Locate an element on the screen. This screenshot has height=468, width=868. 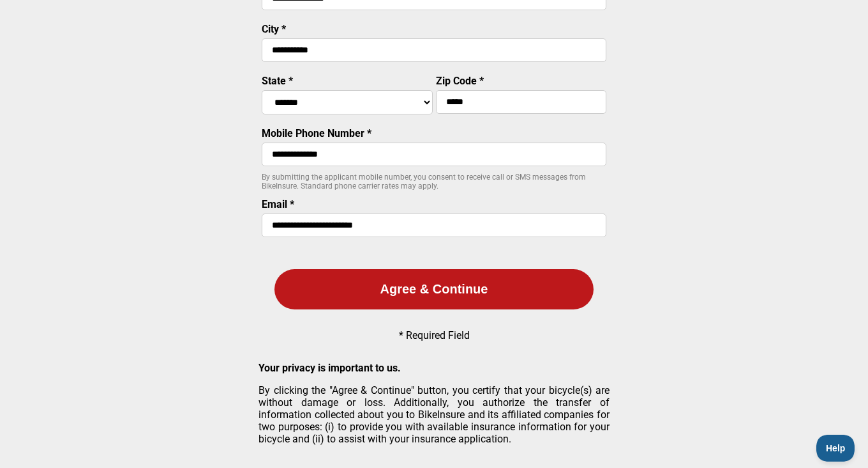
label: Email * is located at coordinates (278, 204).